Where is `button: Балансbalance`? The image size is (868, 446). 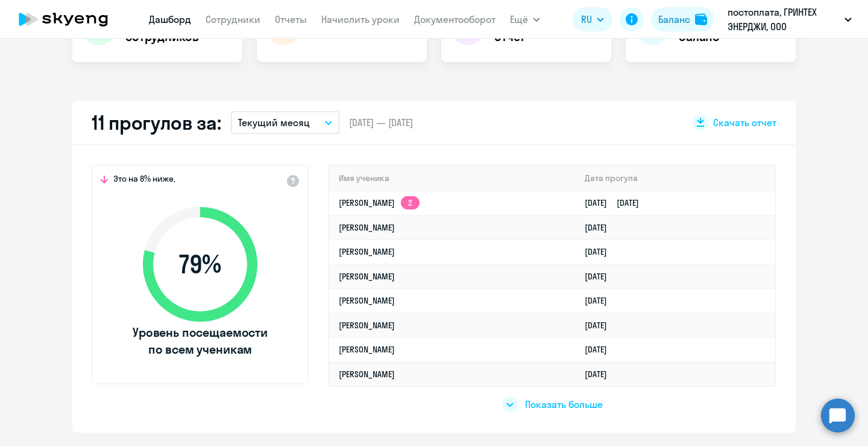
button: Балансbalance is located at coordinates (682, 19).